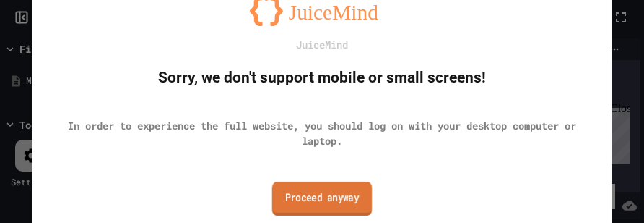  What do you see at coordinates (322, 133) in the screenshot?
I see `div: In order to experience the full website, you should log on with your desktop computer or laptop.` at bounding box center [322, 133].